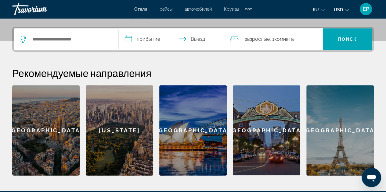 Image resolution: width=386 pixels, height=192 pixels. Describe the element at coordinates (257, 39) in the screenshot. I see `span: 2` at that location.